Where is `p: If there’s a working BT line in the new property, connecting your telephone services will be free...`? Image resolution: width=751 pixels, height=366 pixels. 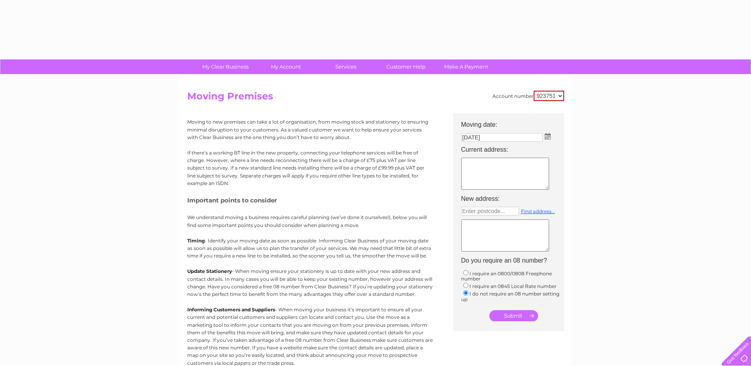 p: If there’s a working BT line in the new property, connecting your telephone services will be free... is located at coordinates (310, 168).